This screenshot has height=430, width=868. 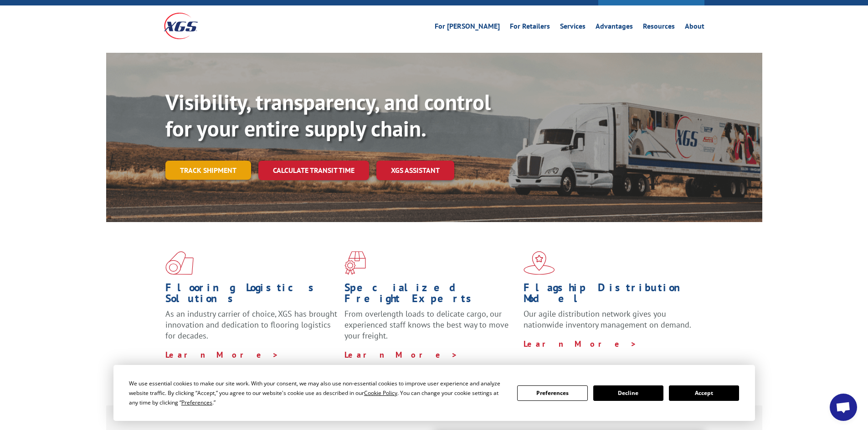 What do you see at coordinates (573, 28) in the screenshot?
I see `a: Services` at bounding box center [573, 28].